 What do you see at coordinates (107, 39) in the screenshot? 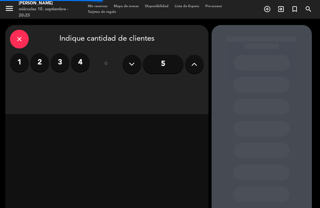
I see `div: Indique cantidad de clientes` at bounding box center [107, 39].